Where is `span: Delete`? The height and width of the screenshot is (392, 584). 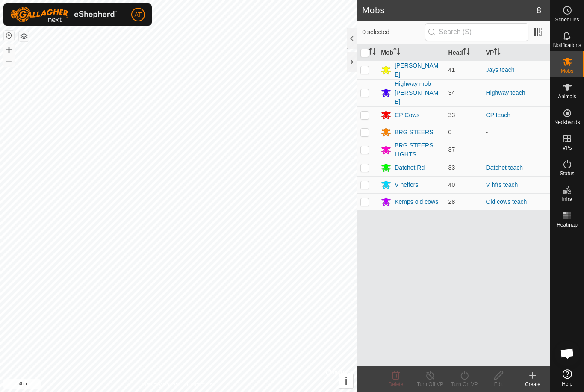
span: Delete is located at coordinates (396, 384).